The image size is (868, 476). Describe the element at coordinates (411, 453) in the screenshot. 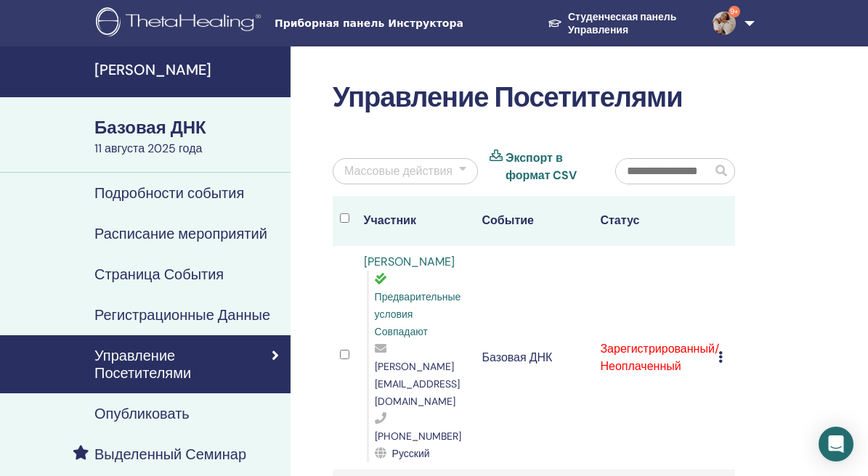

I see `ya-tr-span: Русский` at that location.